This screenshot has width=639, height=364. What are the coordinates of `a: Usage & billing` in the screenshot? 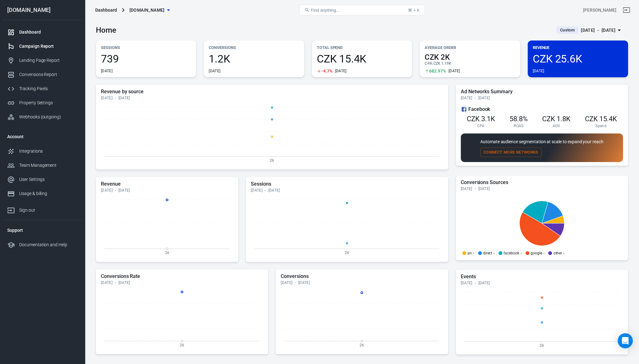 It's located at (43, 194).